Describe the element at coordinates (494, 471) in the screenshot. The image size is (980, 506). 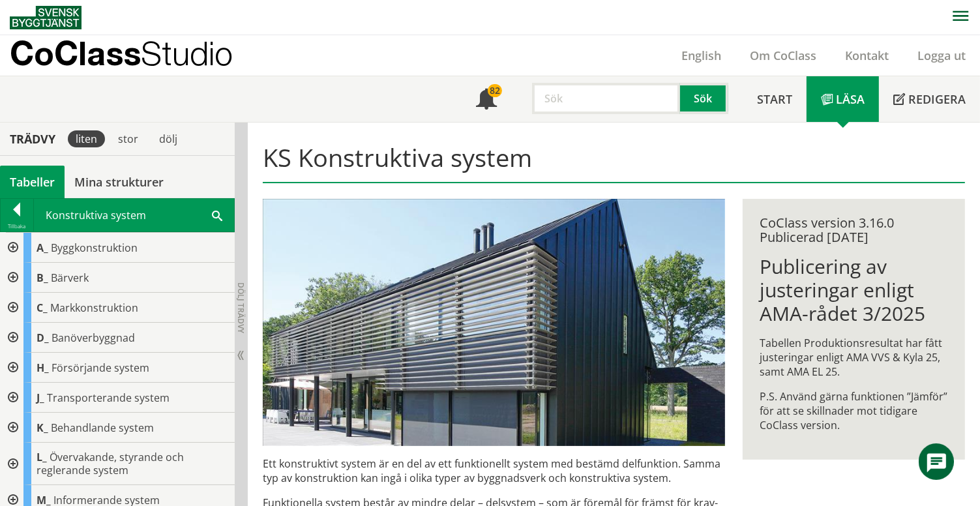
I see `p: Ett konstruktivt system är en del av ett funktionellt system med bestämd delfunktion. Samma typ a...` at that location.